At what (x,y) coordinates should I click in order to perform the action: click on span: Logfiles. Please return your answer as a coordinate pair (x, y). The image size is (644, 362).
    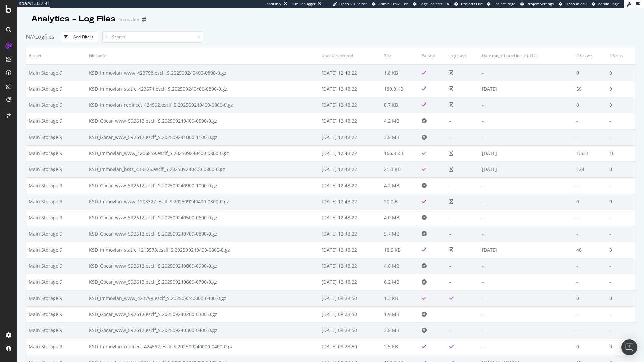
    Looking at the image, I should click on (45, 37).